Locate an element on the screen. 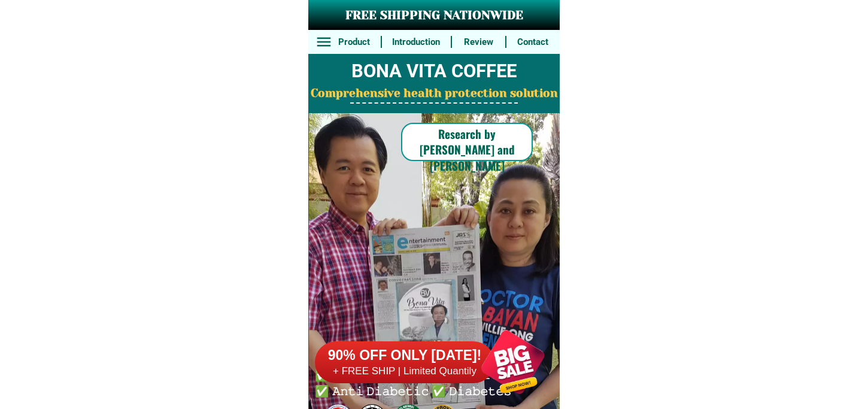  h2: Comprehensive health protection solution is located at coordinates (434, 93).